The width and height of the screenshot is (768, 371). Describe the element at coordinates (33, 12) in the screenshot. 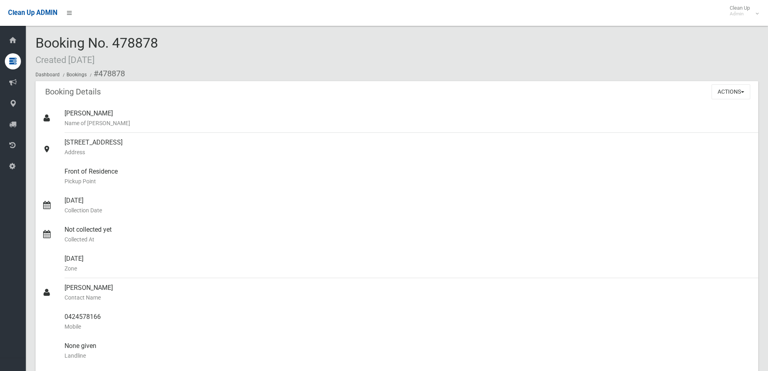

I see `span: Clean Up ADMIN` at that location.